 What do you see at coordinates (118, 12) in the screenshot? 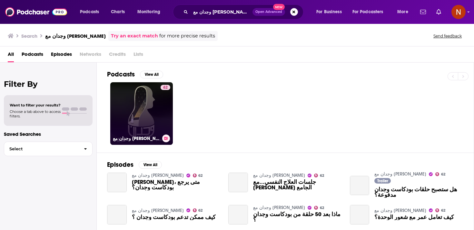
I see `a: Charts` at bounding box center [118, 12].